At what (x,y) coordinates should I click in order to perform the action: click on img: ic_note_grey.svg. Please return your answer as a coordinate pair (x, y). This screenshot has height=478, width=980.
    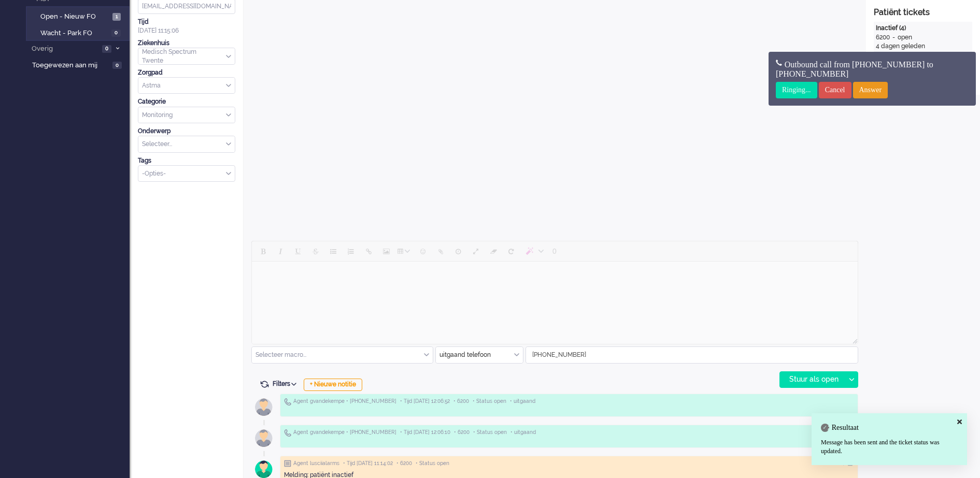
    Looking at the image, I should click on (287, 463).